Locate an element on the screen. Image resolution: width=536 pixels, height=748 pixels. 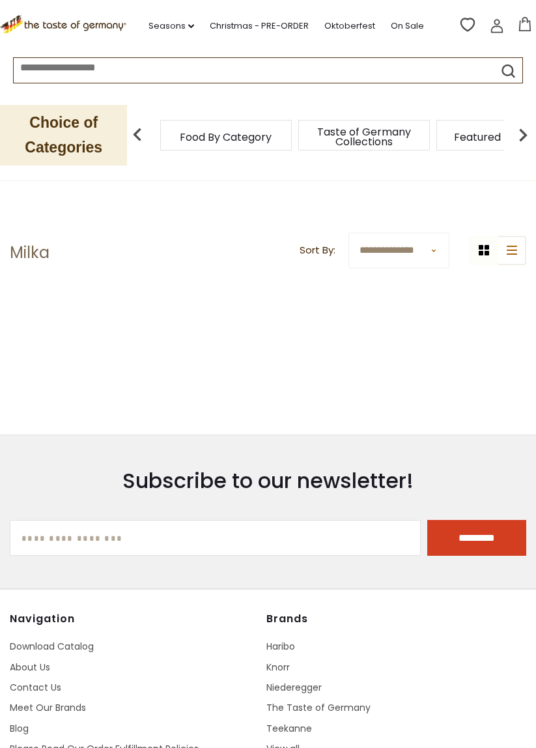
a: About Us is located at coordinates (30, 667).